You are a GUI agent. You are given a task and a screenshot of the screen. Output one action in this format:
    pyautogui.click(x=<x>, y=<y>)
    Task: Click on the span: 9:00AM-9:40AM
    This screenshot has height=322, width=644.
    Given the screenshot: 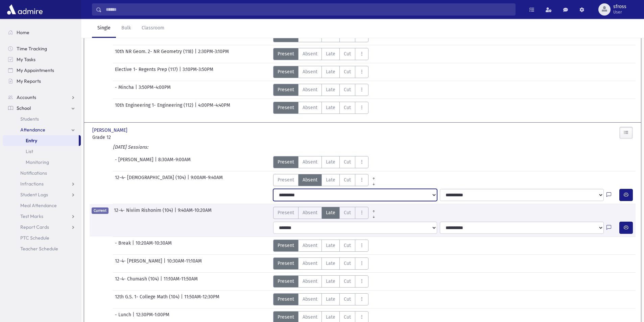 What is the action you would take?
    pyautogui.click(x=206, y=180)
    